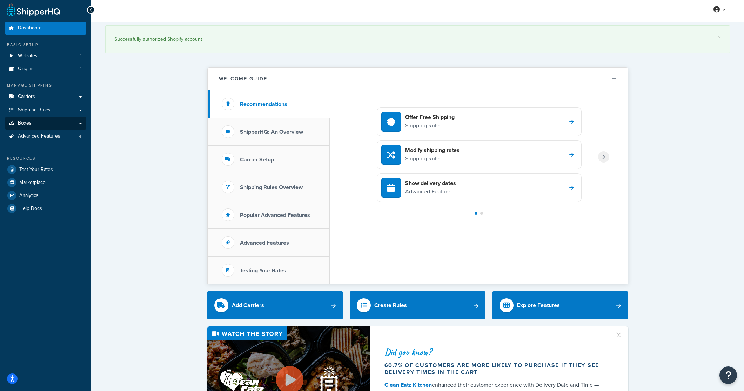  Describe the element at coordinates (46, 28) in the screenshot. I see `a: Dashboard` at that location.